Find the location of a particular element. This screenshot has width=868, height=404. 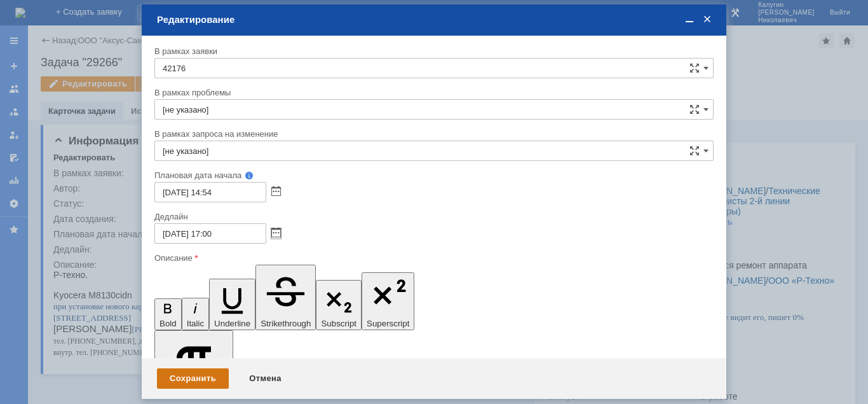

span: Italic is located at coordinates (195, 323).